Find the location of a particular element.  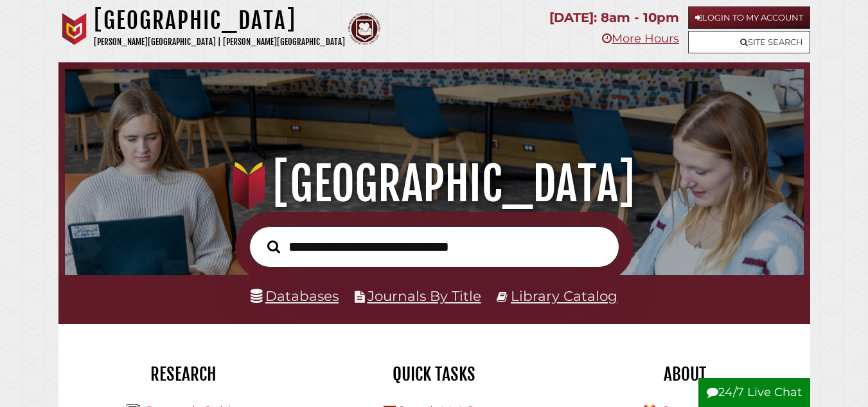

a: Databases is located at coordinates (294, 295).